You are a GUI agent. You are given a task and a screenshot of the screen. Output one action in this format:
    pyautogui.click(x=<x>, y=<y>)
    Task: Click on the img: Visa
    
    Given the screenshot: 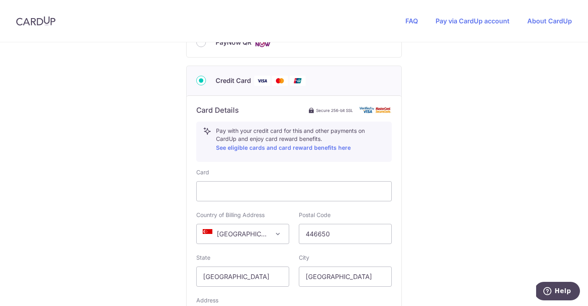 What is the action you would take?
    pyautogui.click(x=262, y=80)
    